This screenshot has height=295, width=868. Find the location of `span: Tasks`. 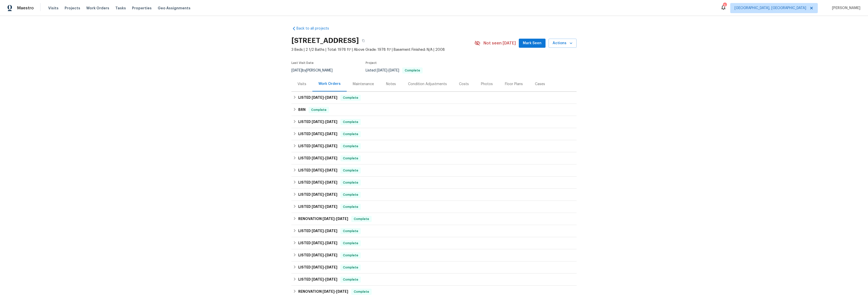

span: Tasks is located at coordinates (121, 8).